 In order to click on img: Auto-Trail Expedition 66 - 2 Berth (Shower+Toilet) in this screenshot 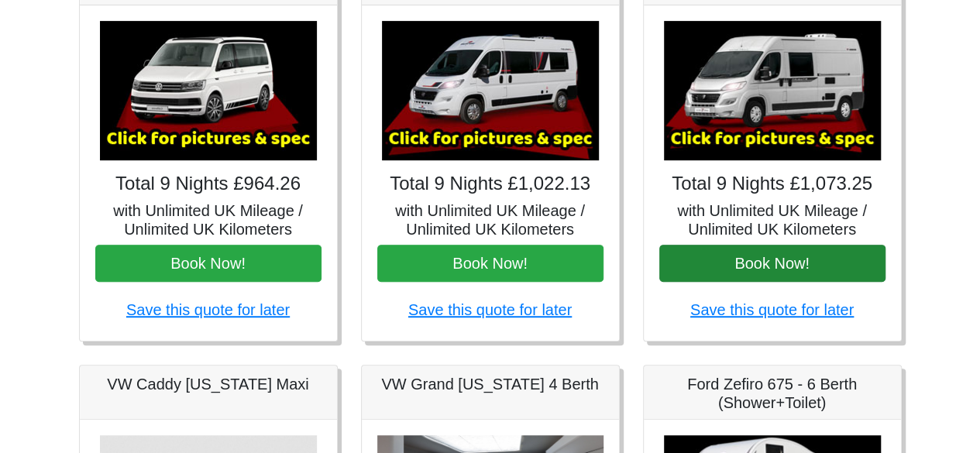, I will do `click(491, 91)`.